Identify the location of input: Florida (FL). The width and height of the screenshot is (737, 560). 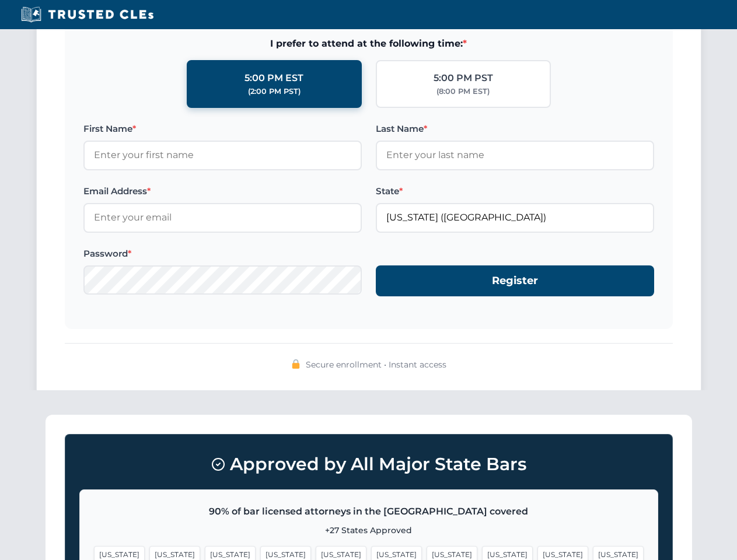
(515, 217).